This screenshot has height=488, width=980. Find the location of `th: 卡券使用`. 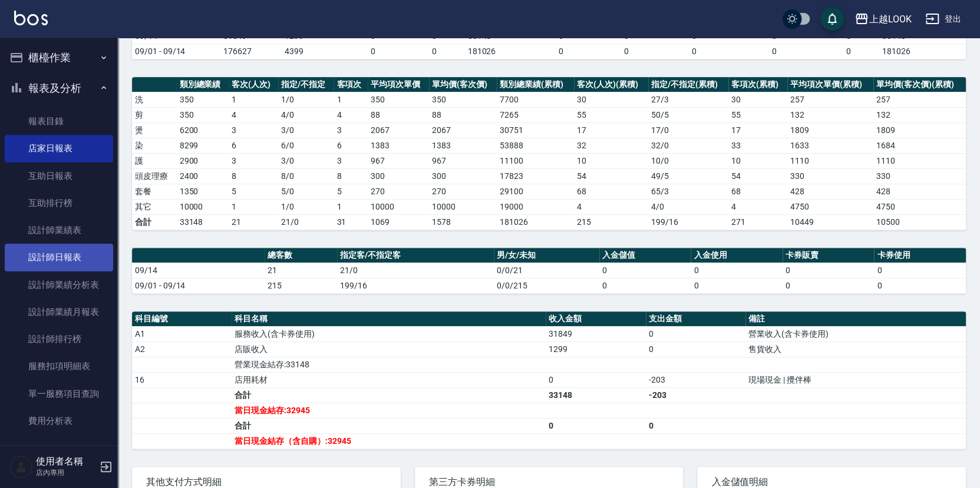

th: 卡券使用 is located at coordinates (920, 256).